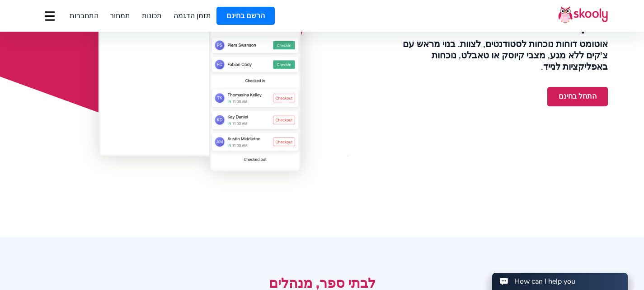 The height and width of the screenshot is (290, 644). I want to click on a: התחל בחינם, so click(578, 97).